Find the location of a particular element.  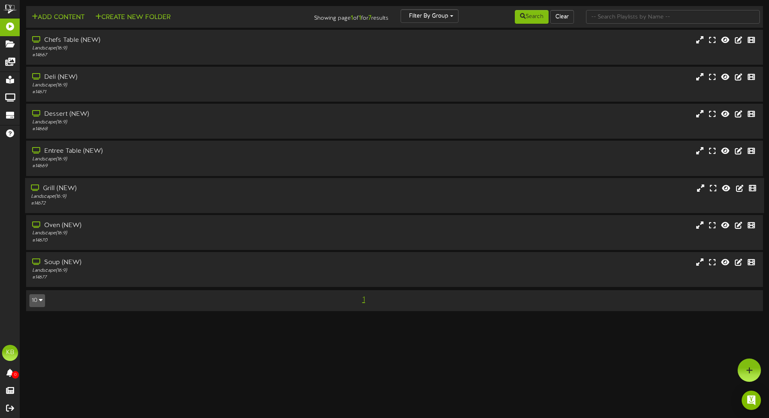

div: Deli (NEW) is located at coordinates (179, 77).